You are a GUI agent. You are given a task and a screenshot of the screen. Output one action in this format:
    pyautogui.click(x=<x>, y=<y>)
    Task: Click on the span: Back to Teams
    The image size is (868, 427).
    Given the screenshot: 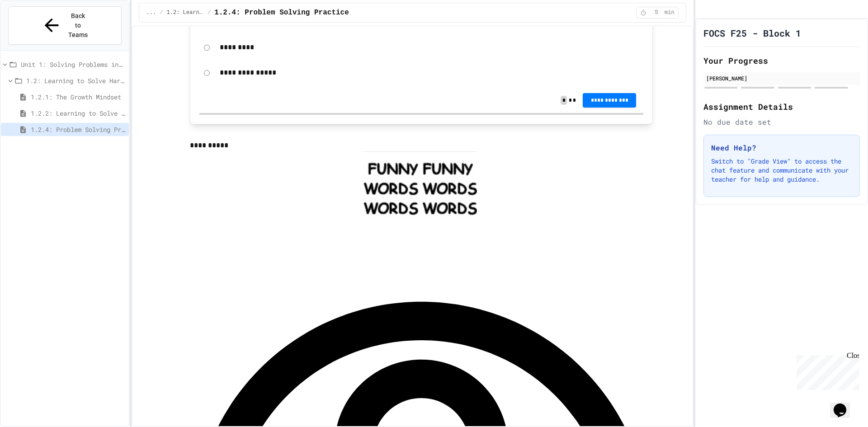 What is the action you would take?
    pyautogui.click(x=78, y=25)
    